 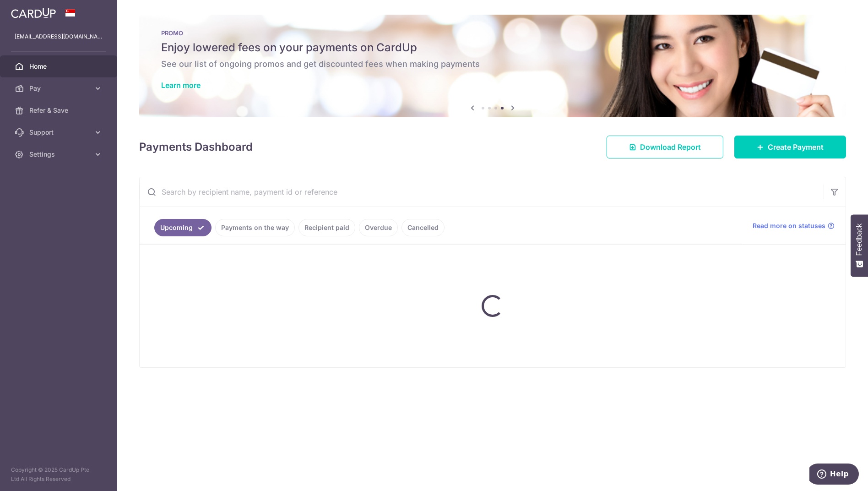 What do you see at coordinates (34, 13) in the screenshot?
I see `img: CardUp` at bounding box center [34, 13].